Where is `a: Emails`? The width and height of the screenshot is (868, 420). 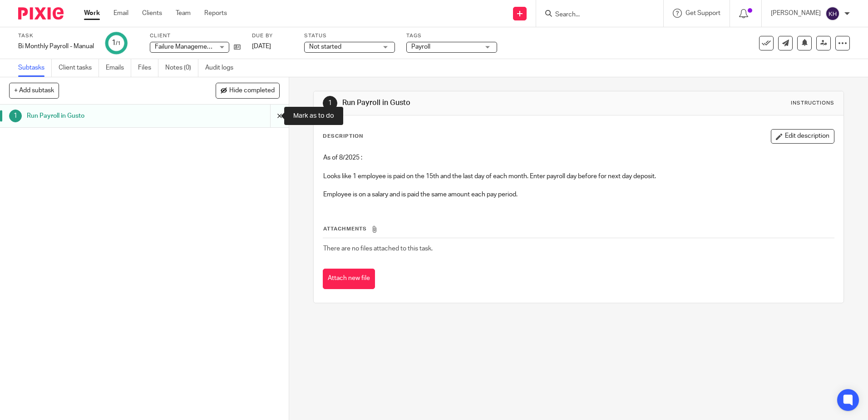
a: Emails is located at coordinates (118, 67).